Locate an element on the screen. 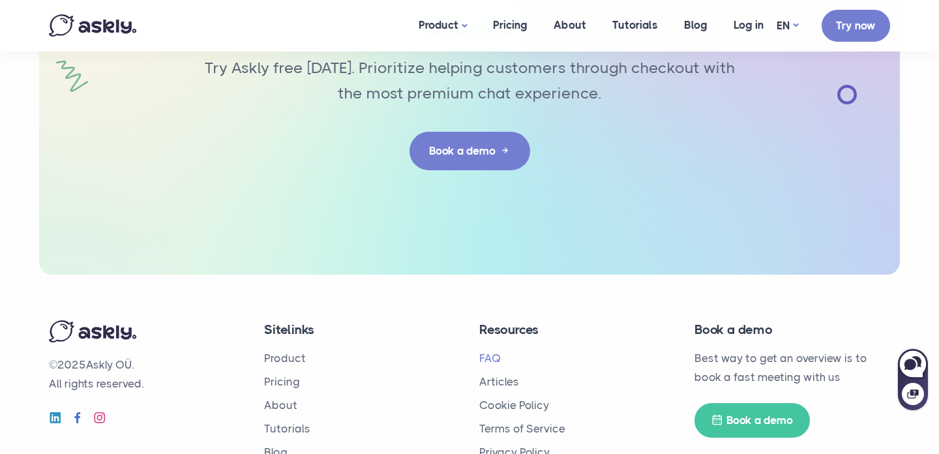  a: Cookie Policy is located at coordinates (514, 405).